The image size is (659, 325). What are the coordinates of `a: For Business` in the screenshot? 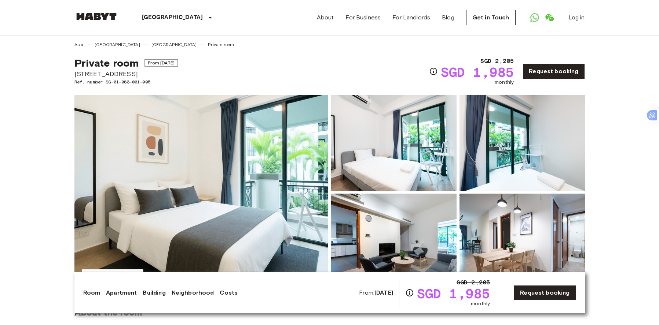 It's located at (363, 18).